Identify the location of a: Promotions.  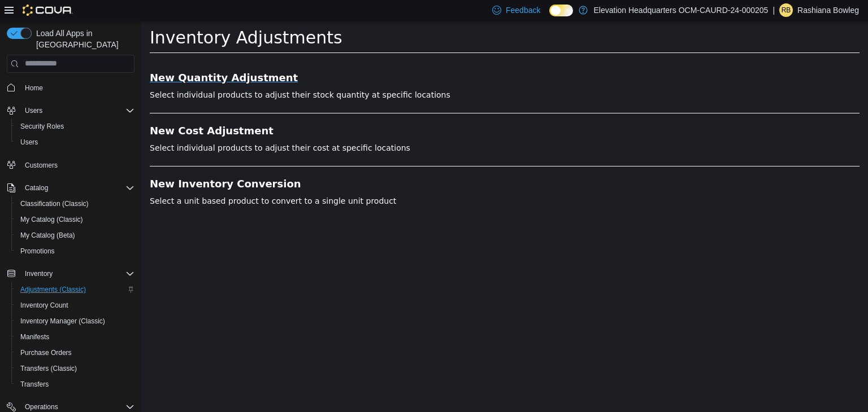
(37, 251).